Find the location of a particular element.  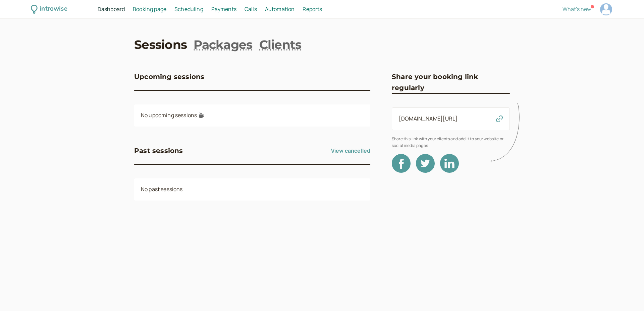

a: Sessions is located at coordinates (161, 44).